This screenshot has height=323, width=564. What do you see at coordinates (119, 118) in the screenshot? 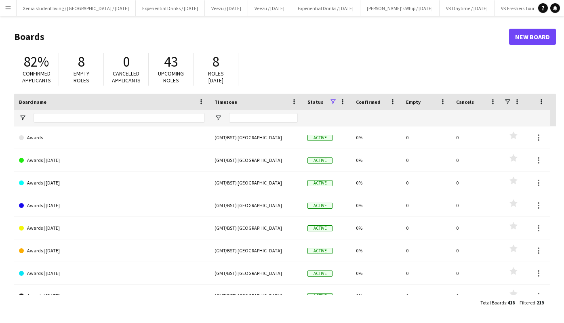
I see `input: Board name Filter Input` at bounding box center [119, 118].